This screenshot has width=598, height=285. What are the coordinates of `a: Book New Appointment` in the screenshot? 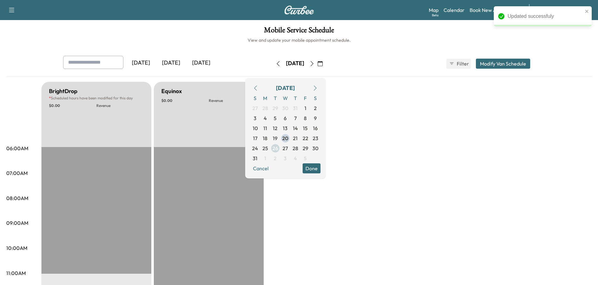 It's located at (496, 10).